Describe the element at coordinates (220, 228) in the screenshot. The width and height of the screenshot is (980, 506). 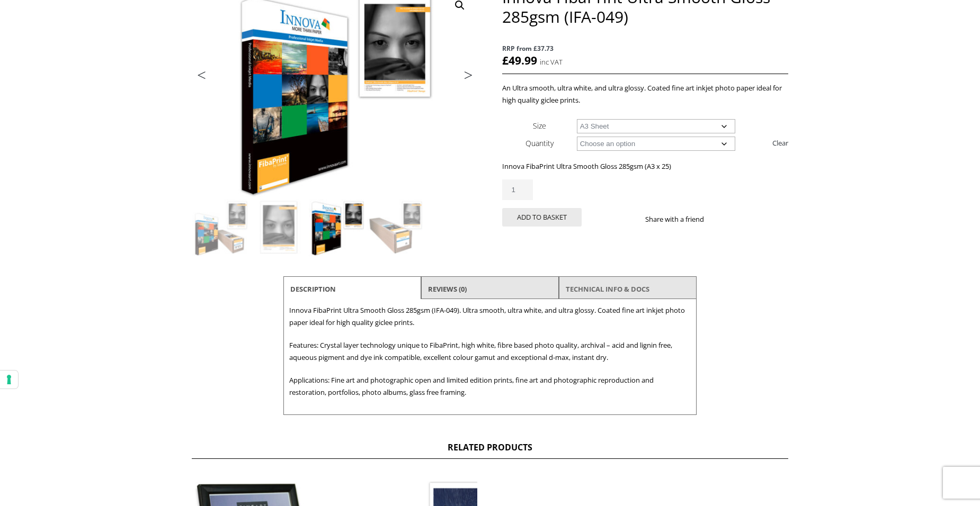
I see `img: Innova FibaPrint Ultra Smooth Gloss 285gsm (IFA-049)` at that location.